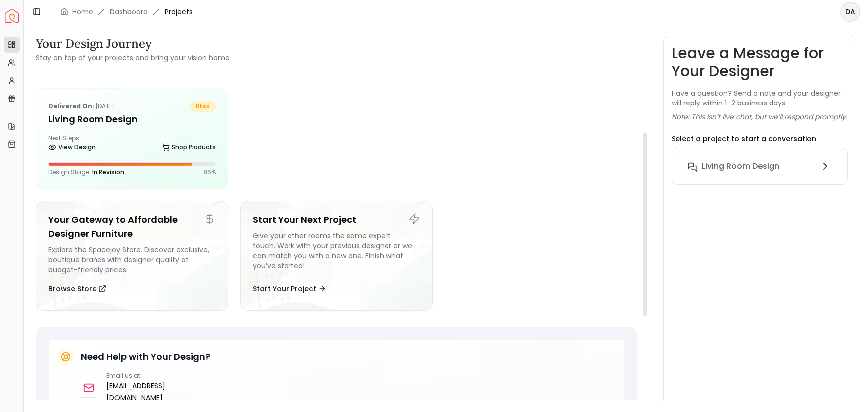 This screenshot has height=412, width=868. Describe the element at coordinates (133, 58) in the screenshot. I see `small: Stay on top of your projects and bring your vision home` at that location.